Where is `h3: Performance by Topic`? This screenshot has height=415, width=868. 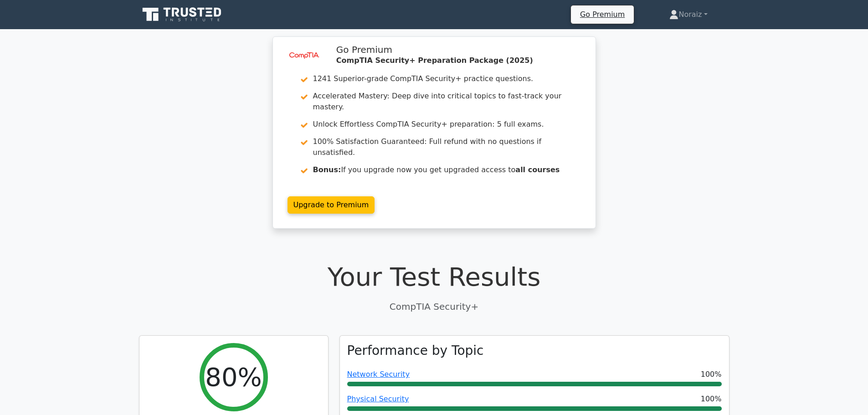 h3: Performance by Topic is located at coordinates (416, 350).